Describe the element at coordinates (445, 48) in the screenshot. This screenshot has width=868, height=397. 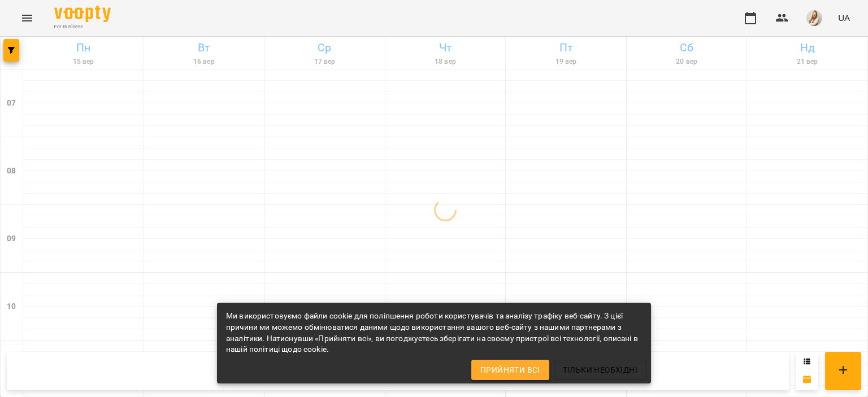
I see `h6: Чт` at that location.